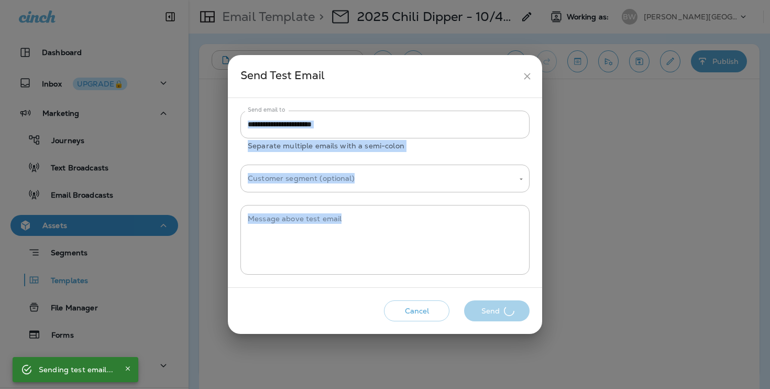 The image size is (770, 389). I want to click on label: Send email to, so click(266, 109).